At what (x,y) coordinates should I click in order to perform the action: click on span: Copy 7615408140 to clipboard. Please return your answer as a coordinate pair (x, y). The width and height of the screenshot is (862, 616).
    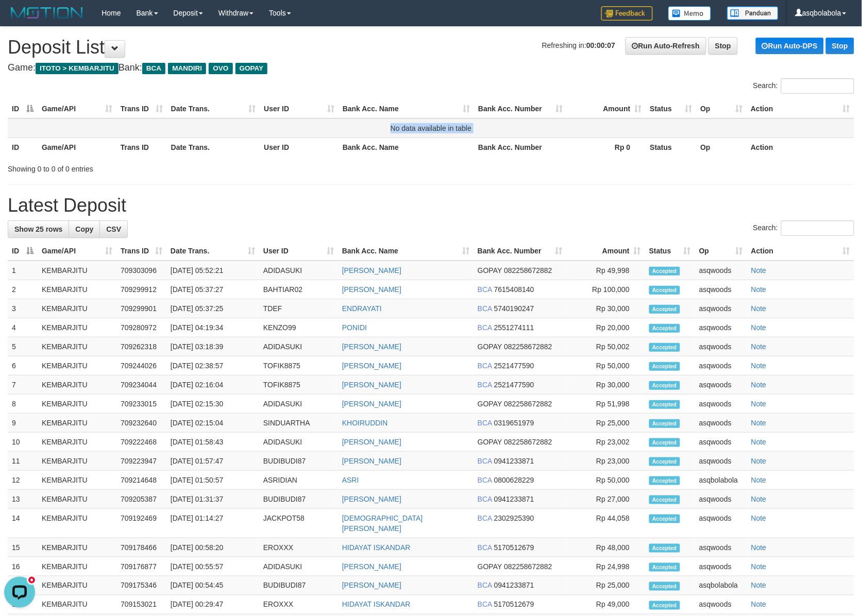
    Looking at the image, I should click on (514, 289).